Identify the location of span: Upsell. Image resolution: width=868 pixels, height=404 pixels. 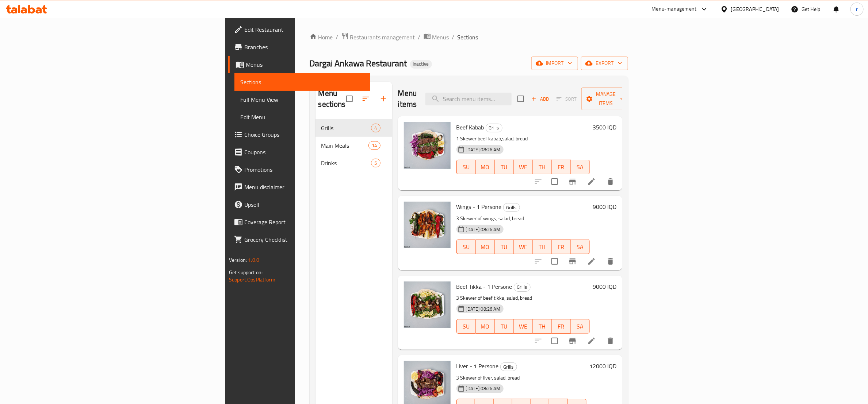
(305, 205).